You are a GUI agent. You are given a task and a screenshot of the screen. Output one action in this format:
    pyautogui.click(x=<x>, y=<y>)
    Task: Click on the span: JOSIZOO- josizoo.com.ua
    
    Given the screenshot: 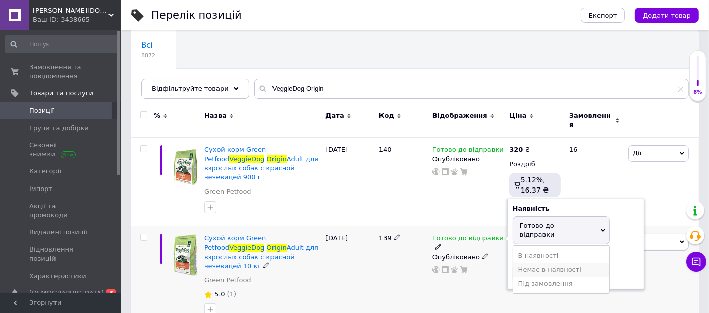 What is the action you would take?
    pyautogui.click(x=71, y=11)
    